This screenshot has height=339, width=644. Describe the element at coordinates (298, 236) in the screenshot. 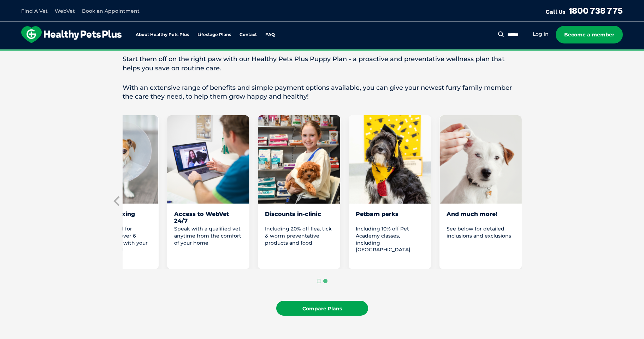

I see `span: Including 20% off flea, tick & worm preventative products and food` at that location.